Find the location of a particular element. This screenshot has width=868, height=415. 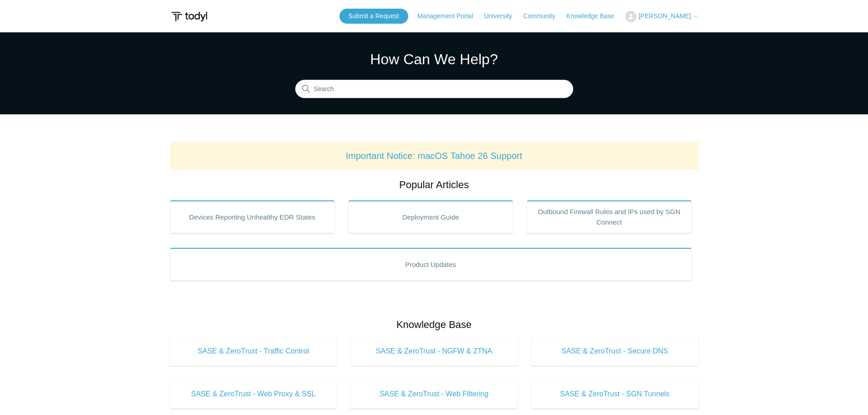

a: SASE & ZeroTrust - Web Proxy & SSL is located at coordinates (254, 395).